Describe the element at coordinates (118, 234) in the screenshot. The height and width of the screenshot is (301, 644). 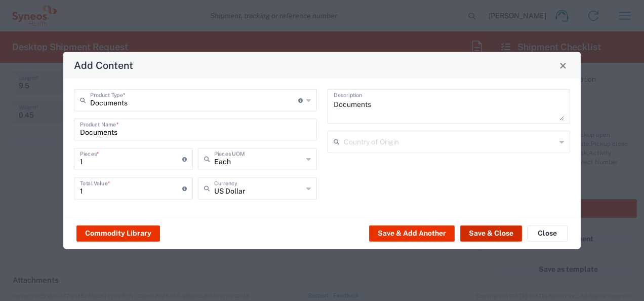
I see `button: Commodity Library` at that location.